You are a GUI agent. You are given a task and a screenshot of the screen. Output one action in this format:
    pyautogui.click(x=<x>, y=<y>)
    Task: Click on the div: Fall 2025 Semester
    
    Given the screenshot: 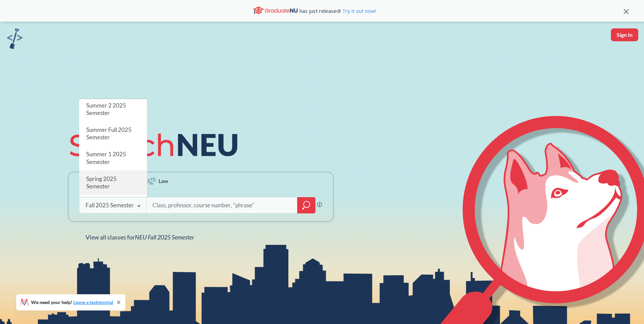 What is the action you would take?
    pyautogui.click(x=109, y=205)
    